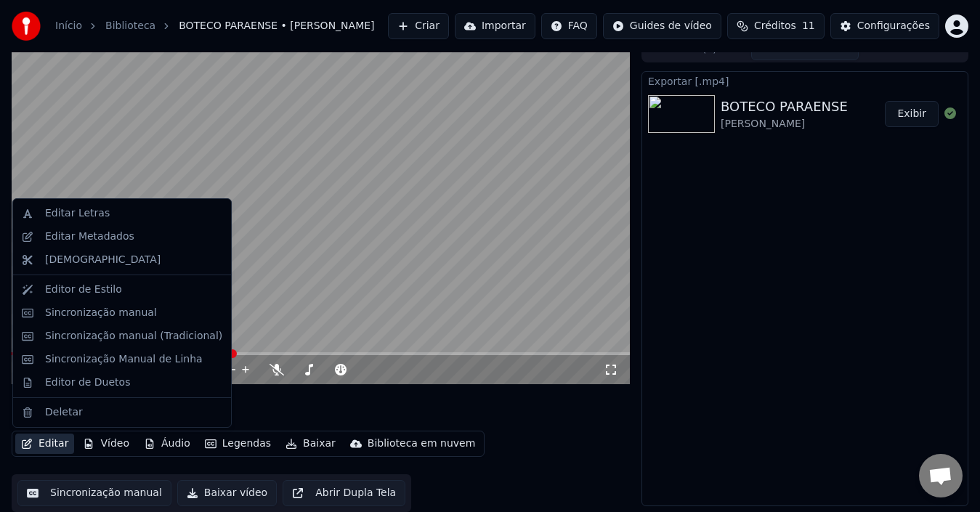 The width and height of the screenshot is (980, 512). Describe the element at coordinates (130, 27) in the screenshot. I see `a: Biblioteca` at that location.